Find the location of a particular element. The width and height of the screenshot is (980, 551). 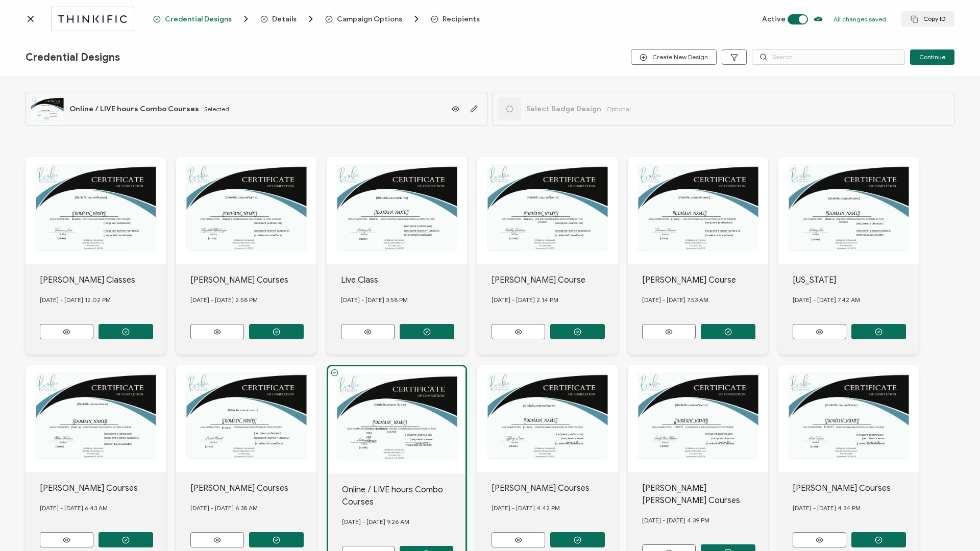

img: thinkific.svg is located at coordinates (92, 19).